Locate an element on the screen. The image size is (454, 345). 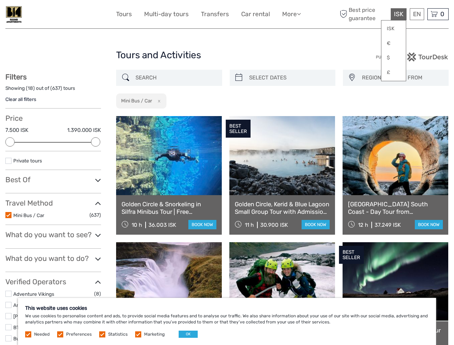
button: x is located at coordinates (158, 101).